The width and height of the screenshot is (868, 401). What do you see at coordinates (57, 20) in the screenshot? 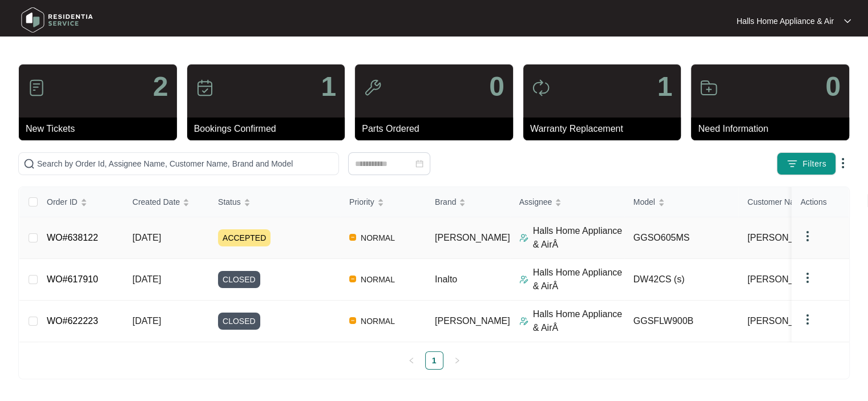
I see `img: residentia service logo` at bounding box center [57, 20].